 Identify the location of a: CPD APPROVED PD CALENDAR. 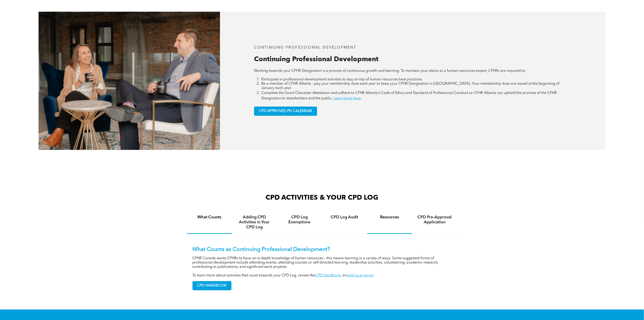
(286, 111).